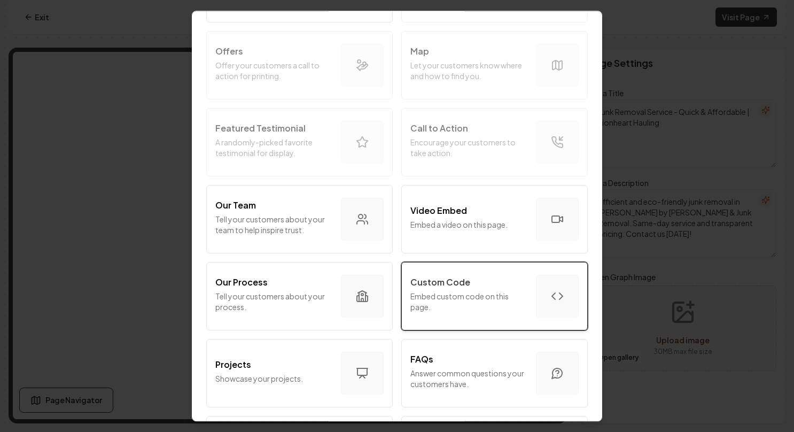 The width and height of the screenshot is (794, 432). I want to click on p: FAQs, so click(422, 359).